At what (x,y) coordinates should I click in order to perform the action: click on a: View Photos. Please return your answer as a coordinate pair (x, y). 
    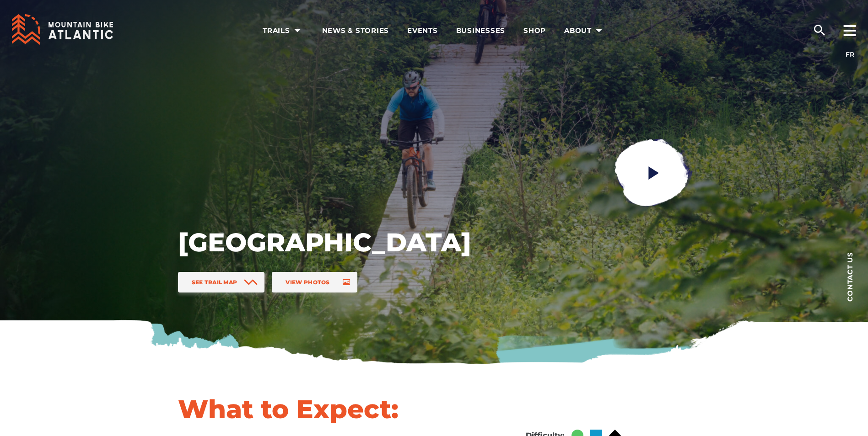
    Looking at the image, I should click on (314, 282).